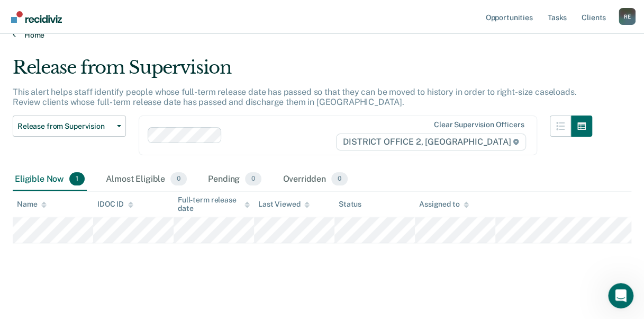 The width and height of the screenshot is (644, 319). Describe the element at coordinates (322, 35) in the screenshot. I see `a: Home` at that location.